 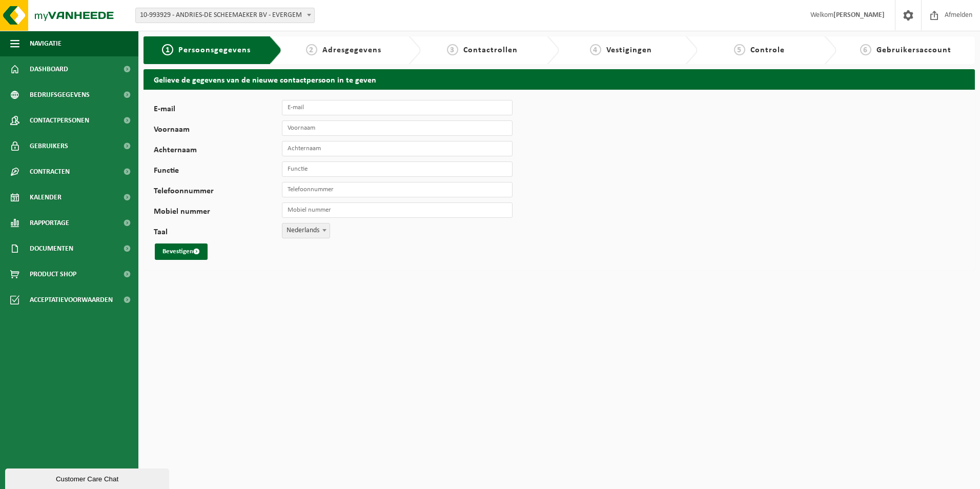 What do you see at coordinates (311, 50) in the screenshot?
I see `span: 2` at bounding box center [311, 50].